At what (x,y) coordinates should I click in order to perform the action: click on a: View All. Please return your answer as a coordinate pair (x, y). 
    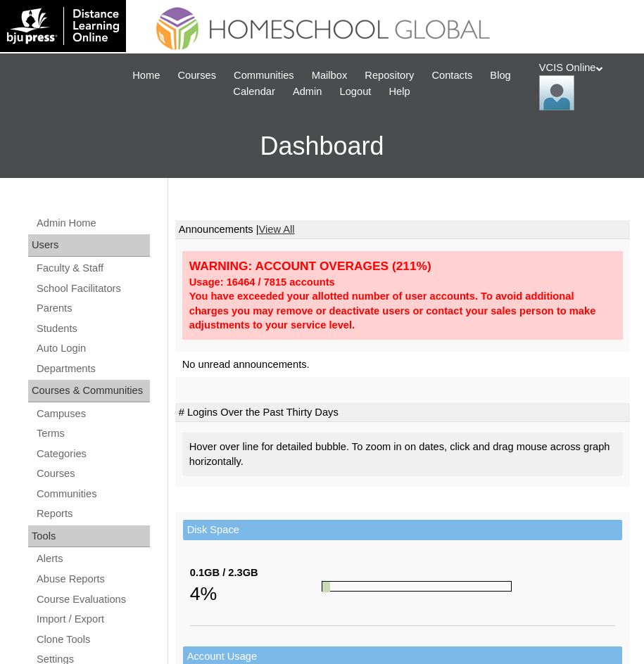
    Looking at the image, I should click on (277, 229).